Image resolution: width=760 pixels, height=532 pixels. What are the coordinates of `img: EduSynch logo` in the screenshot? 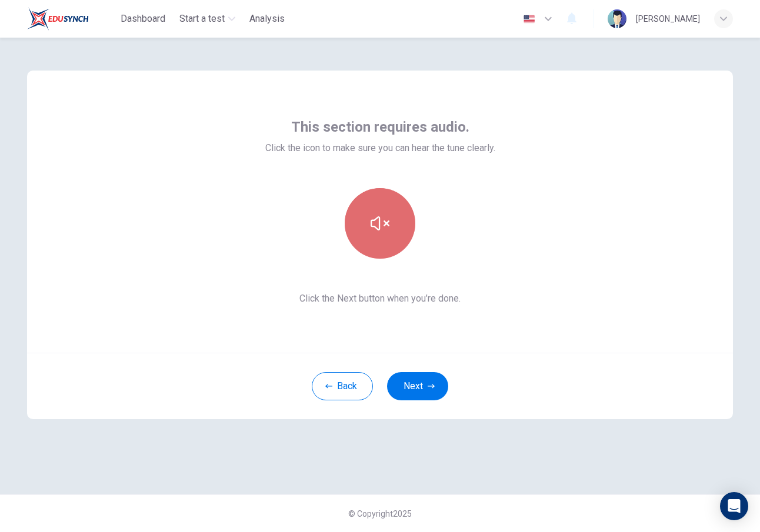 It's located at (58, 19).